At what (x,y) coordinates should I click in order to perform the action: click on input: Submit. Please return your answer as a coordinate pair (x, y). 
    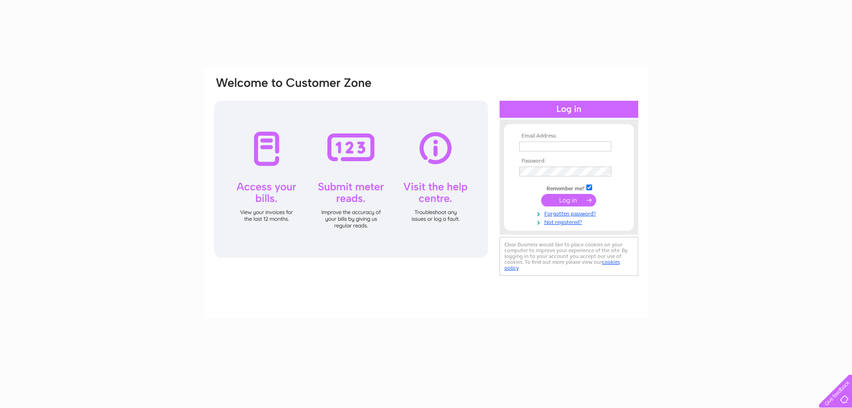
    Looking at the image, I should click on (569, 200).